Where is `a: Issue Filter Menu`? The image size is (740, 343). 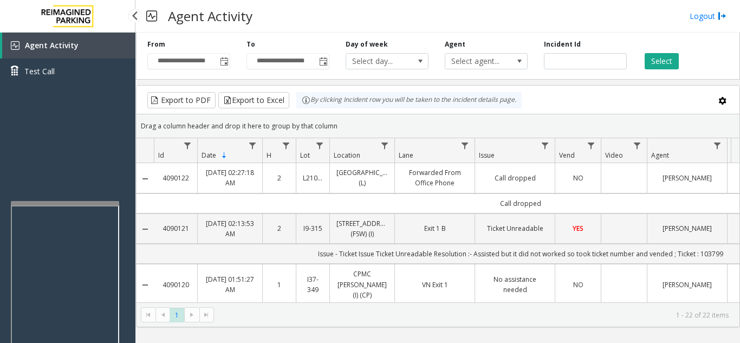 a: Issue Filter Menu is located at coordinates (545, 145).